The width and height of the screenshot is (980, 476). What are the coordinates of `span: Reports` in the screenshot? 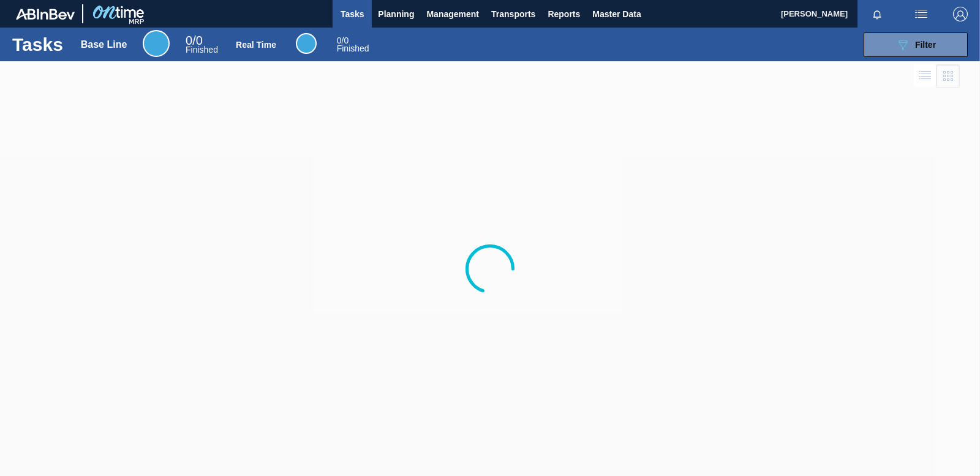 It's located at (564, 14).